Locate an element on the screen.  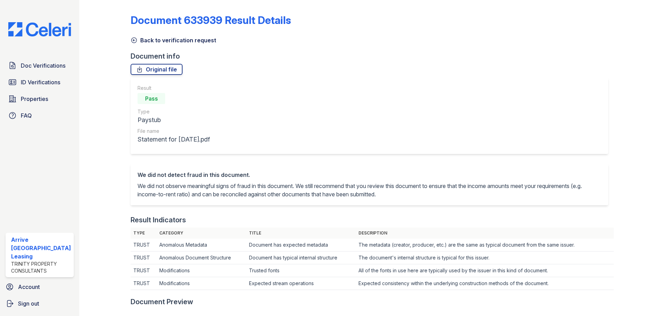
a: Back to verification request is located at coordinates (173, 40).